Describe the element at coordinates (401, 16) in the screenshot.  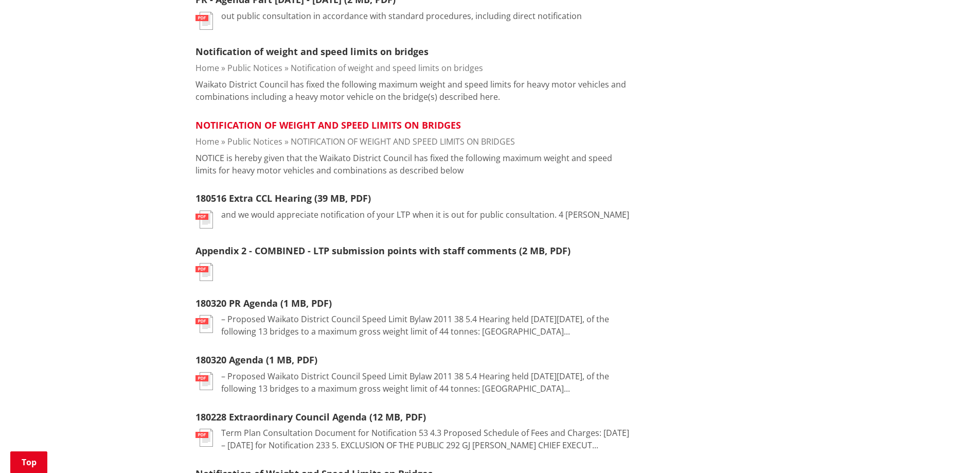
I see `p: out public consultation in accordance with standard procedures, including direct notification` at that location.